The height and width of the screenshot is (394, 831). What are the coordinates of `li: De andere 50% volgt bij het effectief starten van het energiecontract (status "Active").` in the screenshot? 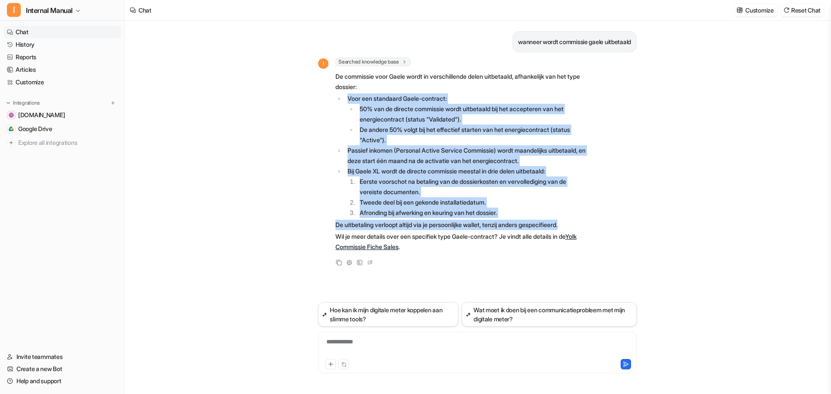 It's located at (473, 135).